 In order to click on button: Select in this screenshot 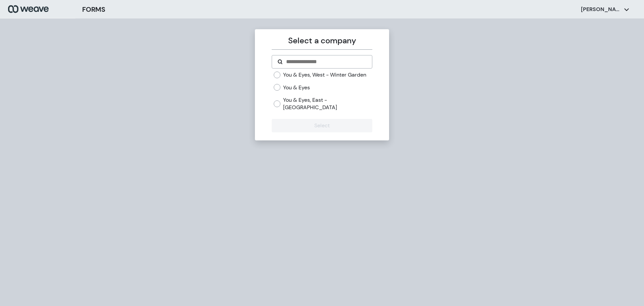, I will do `click(321, 125)`.